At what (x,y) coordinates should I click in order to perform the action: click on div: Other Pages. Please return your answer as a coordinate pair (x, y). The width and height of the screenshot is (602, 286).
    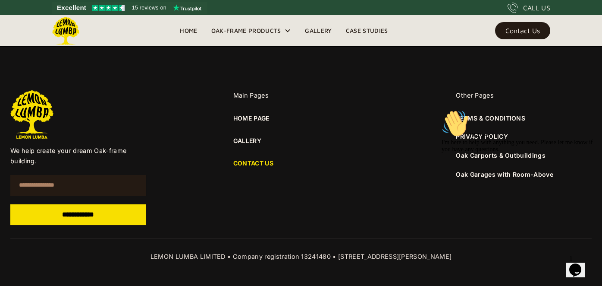
    Looking at the image, I should click on (524, 95).